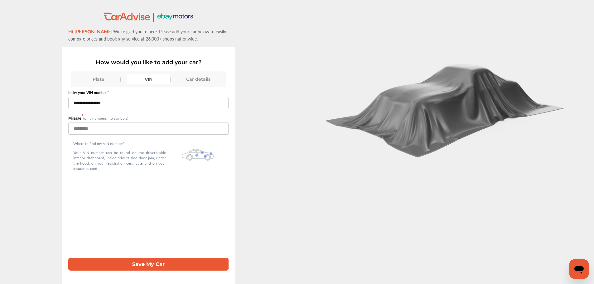 This screenshot has height=284, width=594. What do you see at coordinates (149, 93) in the screenshot?
I see `label: Enter your VIN number` at bounding box center [149, 93].